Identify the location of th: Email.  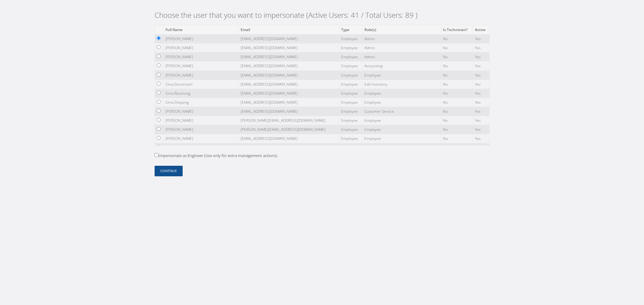
(289, 30).